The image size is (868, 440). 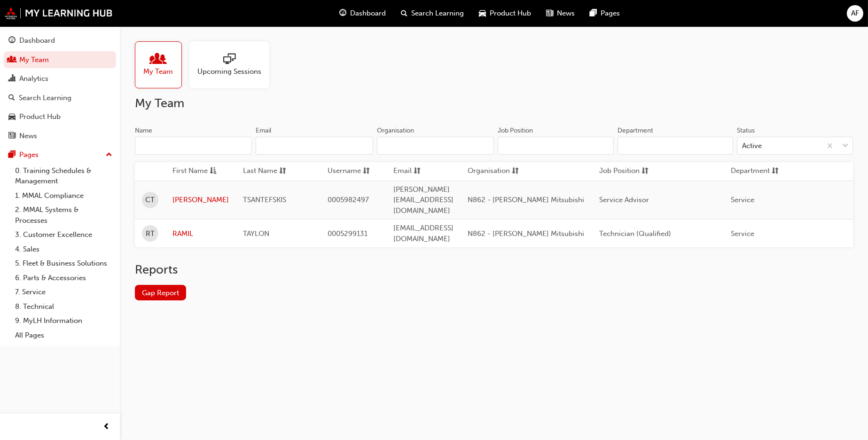 I want to click on a: pages-iconPages, so click(x=605, y=13).